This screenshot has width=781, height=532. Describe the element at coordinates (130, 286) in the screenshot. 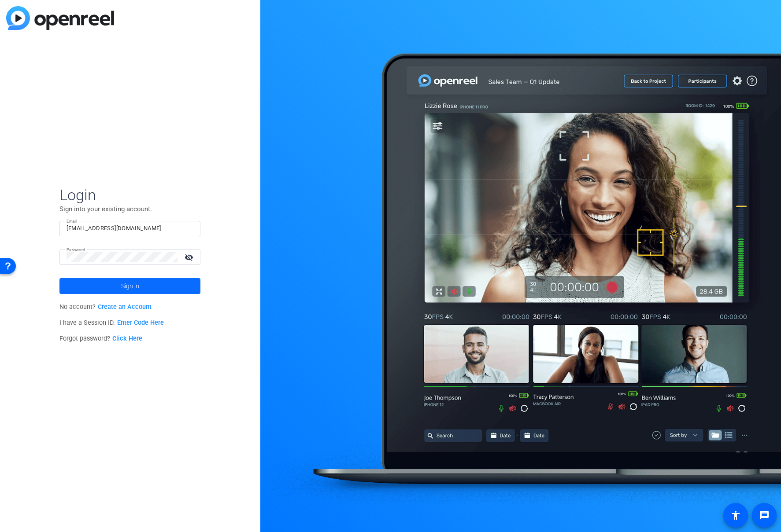

I see `span: Sign in` at that location.